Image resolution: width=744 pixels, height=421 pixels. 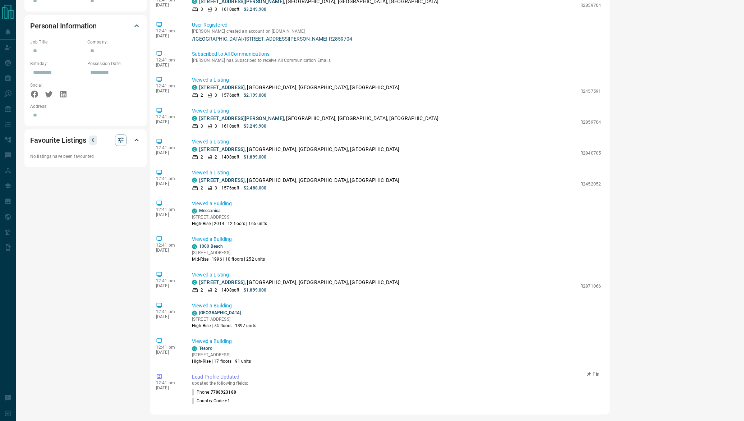 What do you see at coordinates (396, 383) in the screenshot?
I see `p: updated the following fields:` at bounding box center [396, 383].